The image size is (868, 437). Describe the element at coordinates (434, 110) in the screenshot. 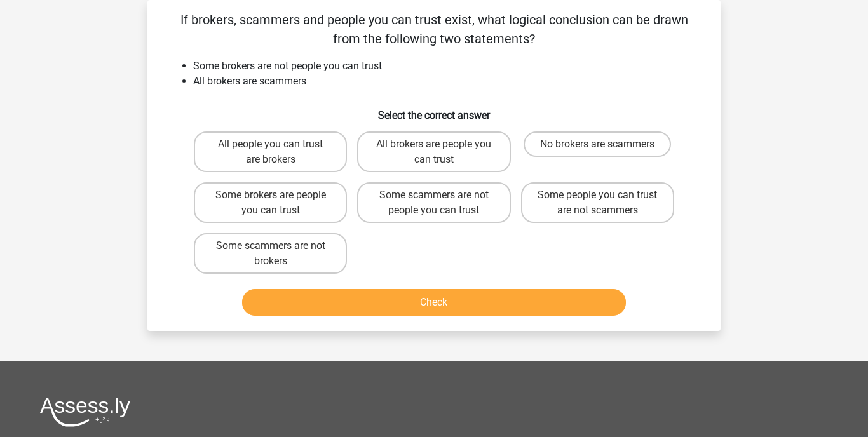

I see `h6: Select the correct answer` at that location.